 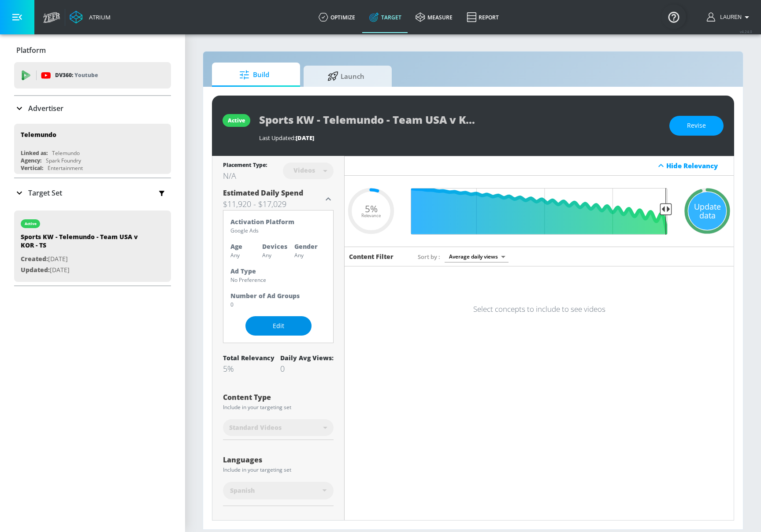 What do you see at coordinates (255, 427) in the screenshot?
I see `span: Standard Videos` at bounding box center [255, 427].